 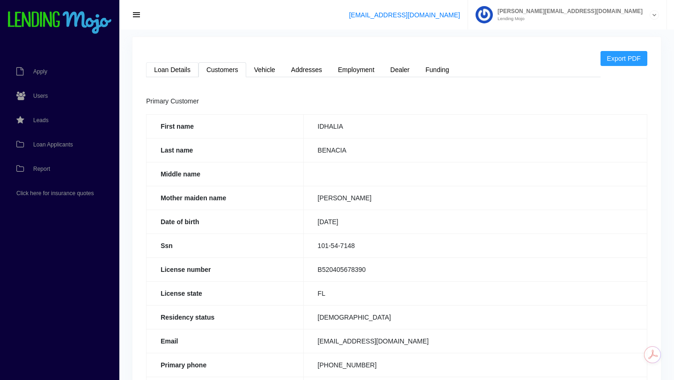 What do you see at coordinates (265, 70) in the screenshot?
I see `a: Vehicle` at bounding box center [265, 70].